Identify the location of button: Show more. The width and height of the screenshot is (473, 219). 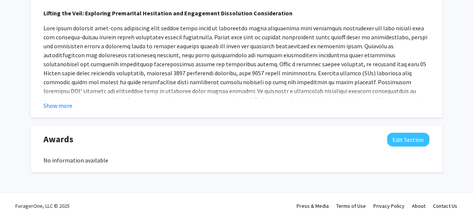
(58, 106).